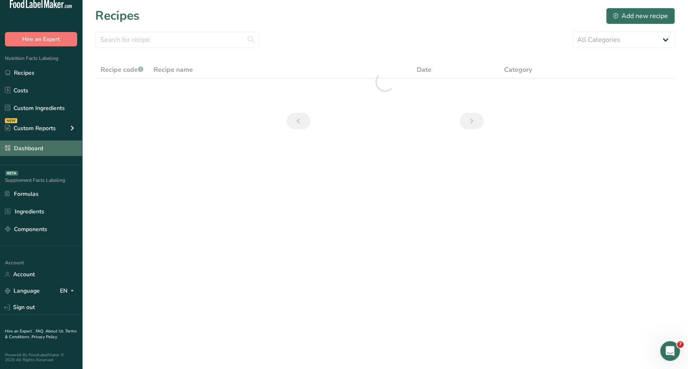  What do you see at coordinates (41, 357) in the screenshot?
I see `div: Powered By FoodLabelMaker © 2025 All Rights Reserved` at bounding box center [41, 357].